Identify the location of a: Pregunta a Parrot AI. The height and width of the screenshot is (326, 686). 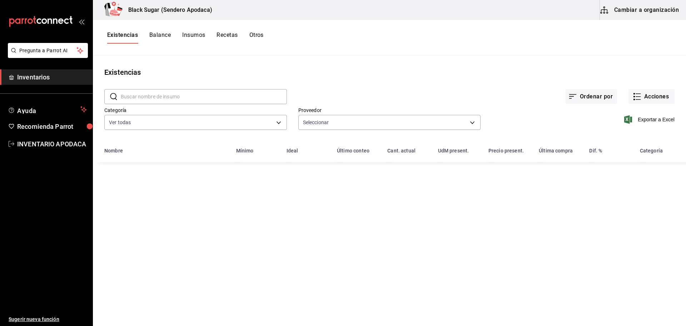
(46, 55).